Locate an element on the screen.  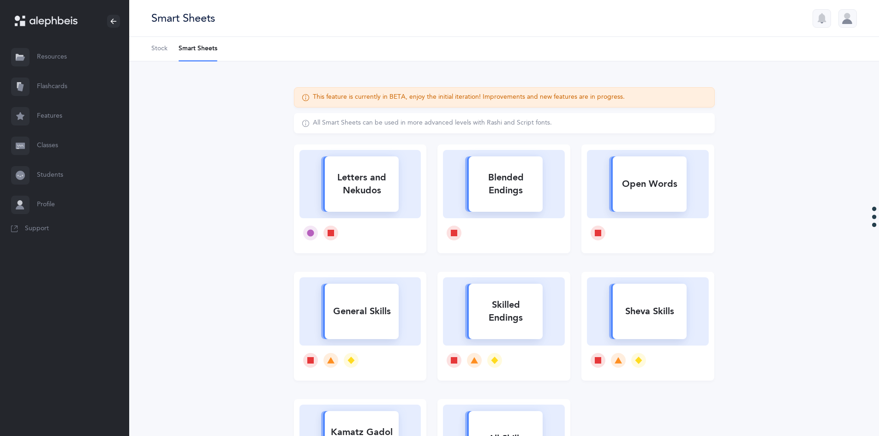
div: Blended Endings is located at coordinates (506, 184).